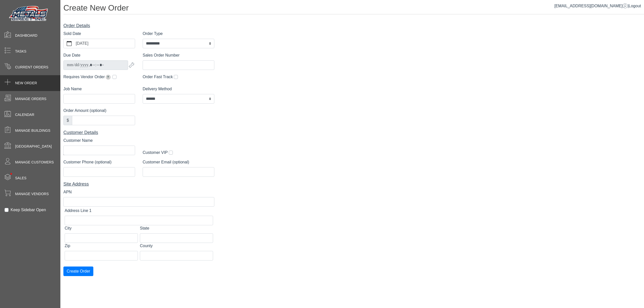 Image resolution: width=644 pixels, height=308 pixels. Describe the element at coordinates (28, 210) in the screenshot. I see `label: Keep Sidebar Open` at that location.